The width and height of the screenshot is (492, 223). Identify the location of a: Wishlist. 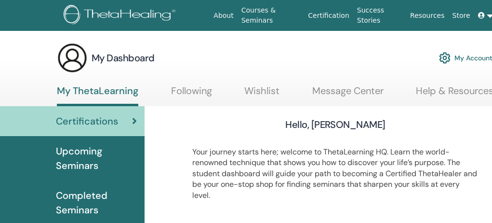
(262, 94).